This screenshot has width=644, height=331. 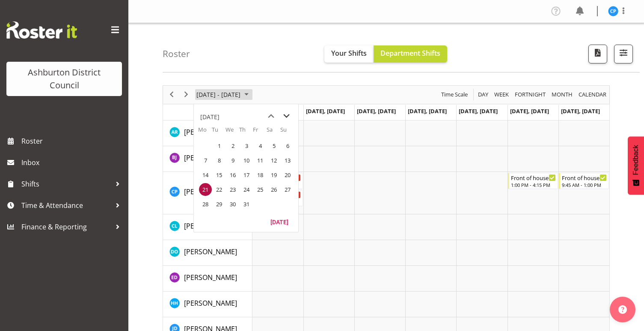 What do you see at coordinates (208, 133) in the screenshot?
I see `td: Andrew Rankin resource` at bounding box center [208, 133].